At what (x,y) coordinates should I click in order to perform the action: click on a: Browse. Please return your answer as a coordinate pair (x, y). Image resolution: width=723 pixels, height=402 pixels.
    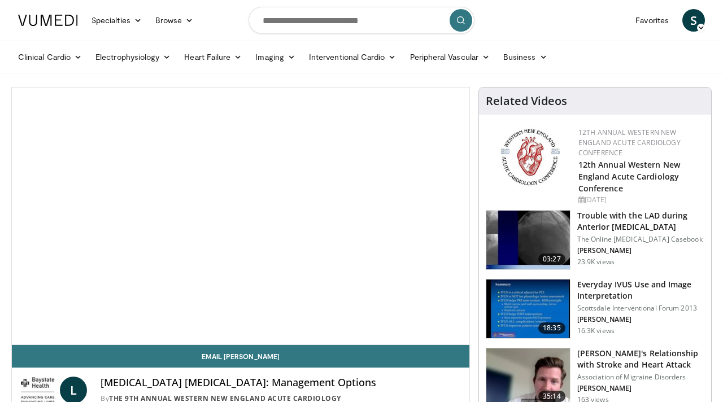
    Looking at the image, I should click on (175, 20).